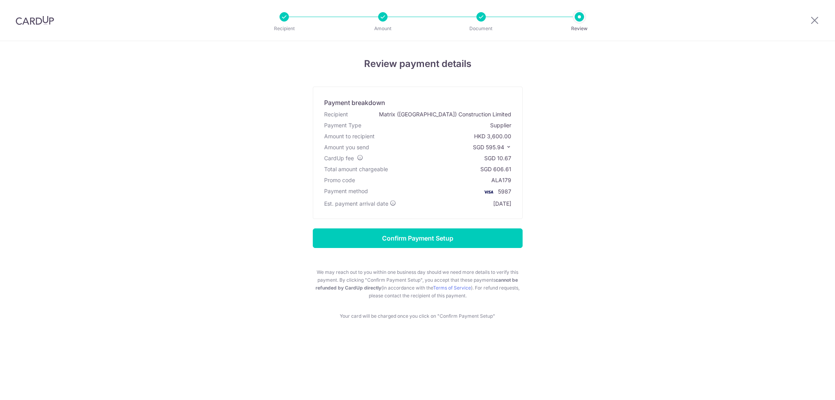  I want to click on p: Review, so click(579, 29).